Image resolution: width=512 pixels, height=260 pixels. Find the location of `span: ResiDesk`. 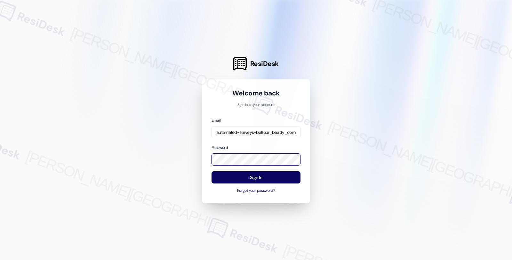

span: ResiDesk is located at coordinates (264, 64).